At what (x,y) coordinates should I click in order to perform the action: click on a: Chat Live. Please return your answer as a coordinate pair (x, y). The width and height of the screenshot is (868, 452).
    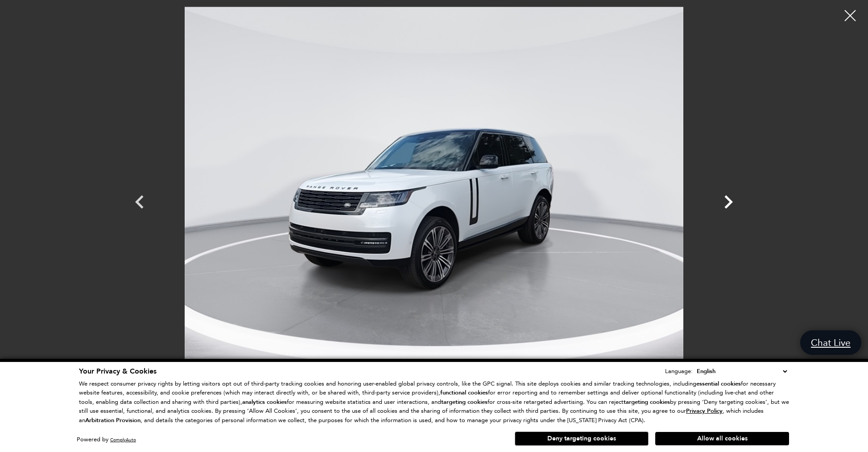
    Looking at the image, I should click on (831, 342).